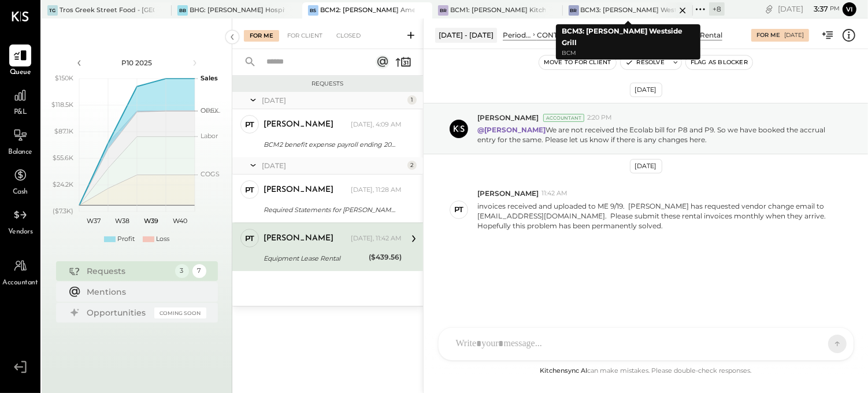  What do you see at coordinates (348, 36) in the screenshot?
I see `div: Closed` at bounding box center [348, 36].